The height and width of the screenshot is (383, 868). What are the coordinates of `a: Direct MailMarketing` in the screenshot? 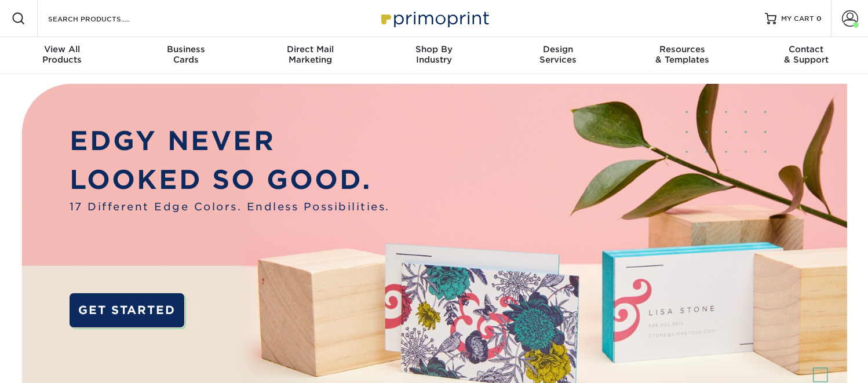 It's located at (310, 56).